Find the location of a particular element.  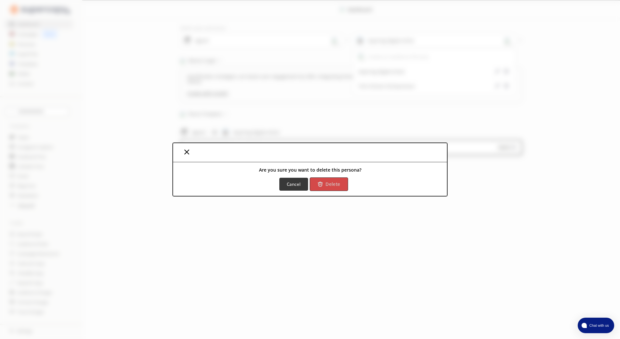

b: Delete is located at coordinates (332, 184).